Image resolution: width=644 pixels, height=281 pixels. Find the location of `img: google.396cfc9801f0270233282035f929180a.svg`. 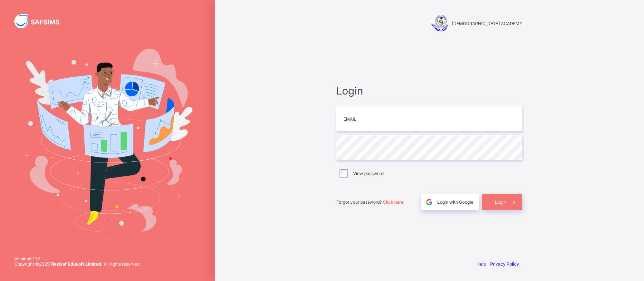

img: google.396cfc9801f0270233282035f929180a.svg is located at coordinates (429, 202).